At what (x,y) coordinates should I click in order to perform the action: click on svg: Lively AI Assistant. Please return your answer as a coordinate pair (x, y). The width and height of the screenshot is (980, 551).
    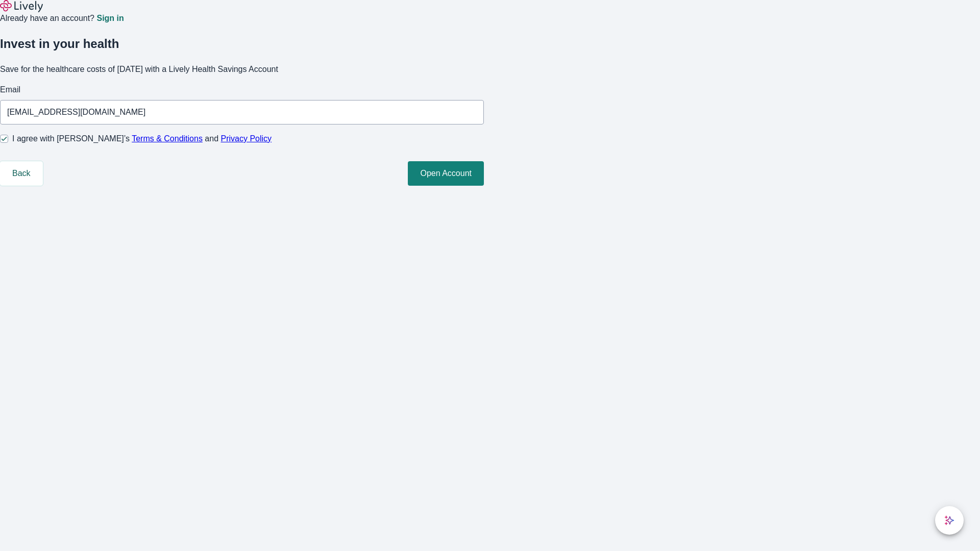
    Looking at the image, I should click on (950, 521).